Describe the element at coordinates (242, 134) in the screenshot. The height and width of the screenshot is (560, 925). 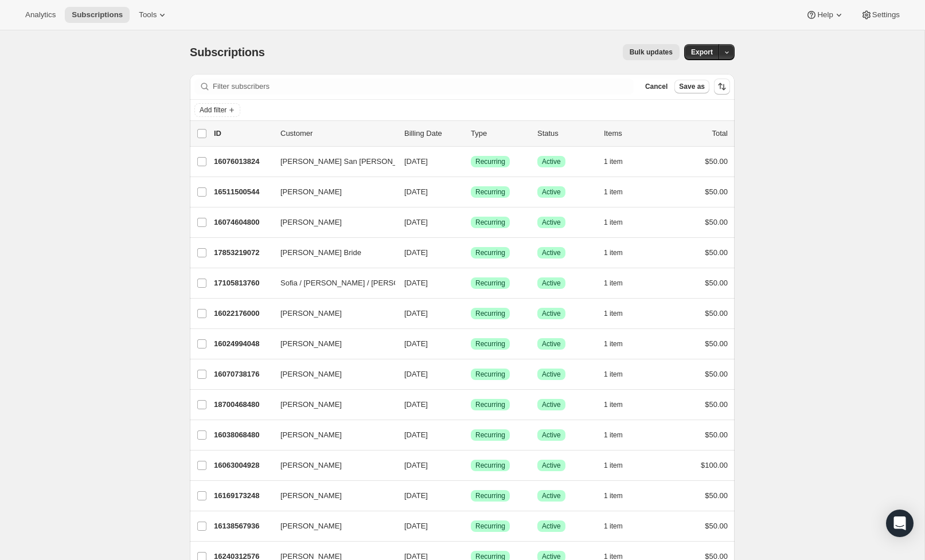
I see `p: ID` at that location.